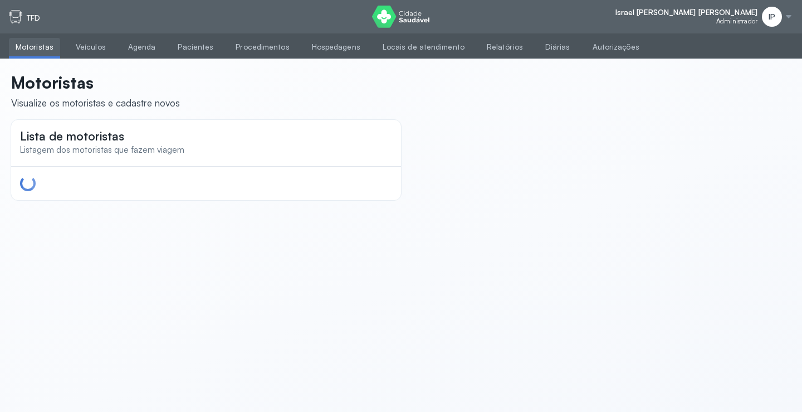 This screenshot has width=802, height=412. I want to click on span: IP, so click(772, 17).